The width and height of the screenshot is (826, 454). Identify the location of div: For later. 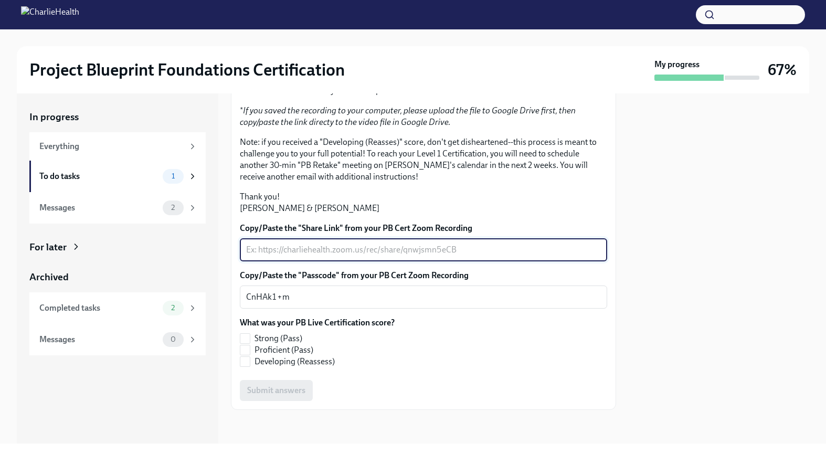
(48, 247).